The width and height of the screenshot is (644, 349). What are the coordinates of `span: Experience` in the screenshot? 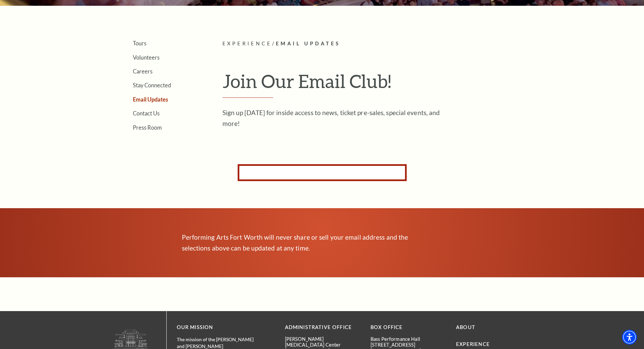 It's located at (247, 43).